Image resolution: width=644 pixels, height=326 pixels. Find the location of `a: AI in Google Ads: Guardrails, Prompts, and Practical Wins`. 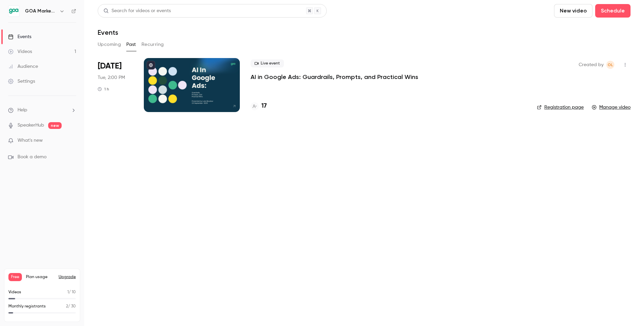

a: AI in Google Ads: Guardrails, Prompts, and Practical Wins is located at coordinates (335, 77).